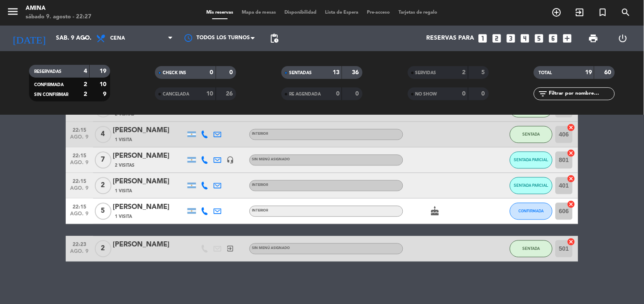 Image resolution: width=644 pixels, height=304 pixels. I want to click on span: 4, so click(103, 134).